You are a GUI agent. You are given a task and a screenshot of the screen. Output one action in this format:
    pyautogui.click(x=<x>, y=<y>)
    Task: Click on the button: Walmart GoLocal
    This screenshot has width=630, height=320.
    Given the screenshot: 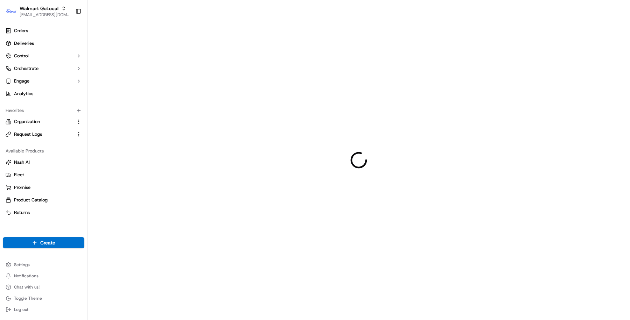 What is the action you would take?
    pyautogui.click(x=39, y=8)
    